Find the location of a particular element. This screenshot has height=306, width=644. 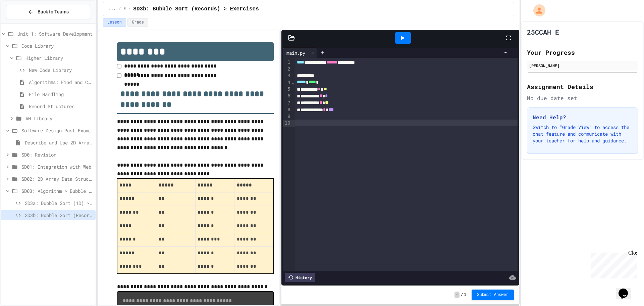

span: SD3a: Bubble Sort (1D) > Exercises is located at coordinates (59, 203).